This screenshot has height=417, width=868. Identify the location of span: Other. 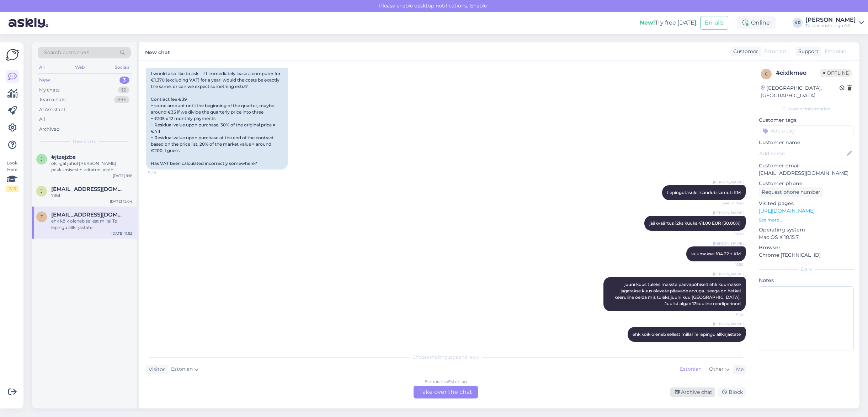
(716, 368).